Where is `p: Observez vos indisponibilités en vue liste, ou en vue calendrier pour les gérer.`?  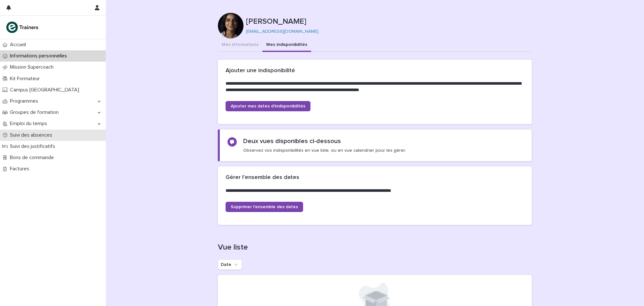
p: Observez vos indisponibilités en vue liste, ou en vue calendrier pour les gérer. is located at coordinates (324, 150).